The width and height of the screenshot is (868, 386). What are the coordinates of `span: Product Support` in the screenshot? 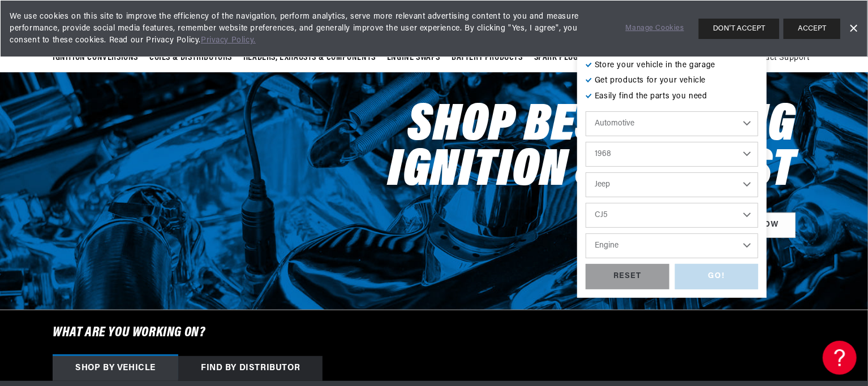 It's located at (778, 58).